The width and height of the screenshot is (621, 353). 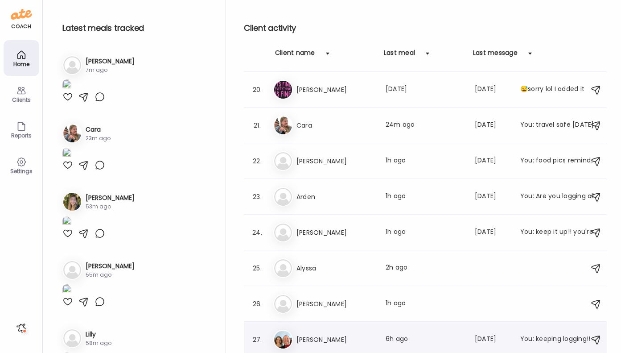 I want to click on div: 23., so click(x=257, y=197).